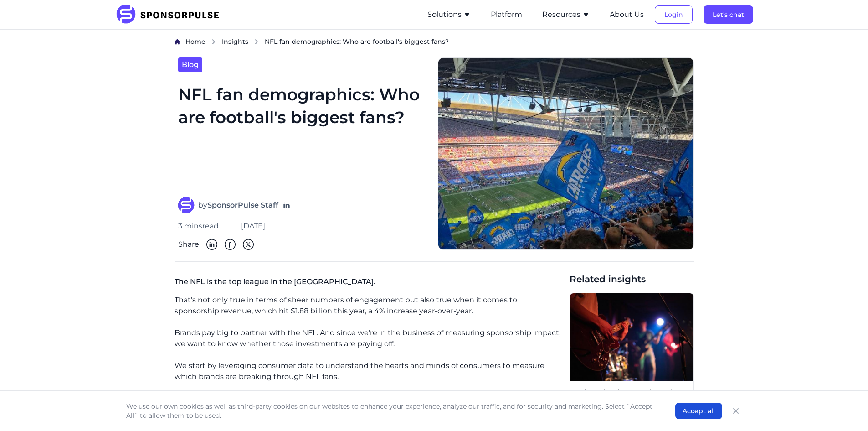 This screenshot has height=431, width=868. I want to click on button: About Us, so click(627, 15).